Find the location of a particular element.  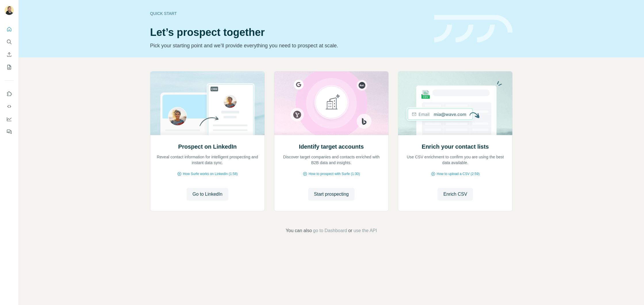

button: My lists is located at coordinates (9, 67).